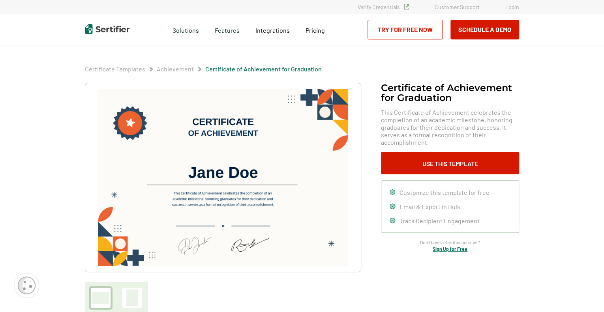 The width and height of the screenshot is (604, 312). I want to click on a: Sign Up for Free, so click(450, 249).